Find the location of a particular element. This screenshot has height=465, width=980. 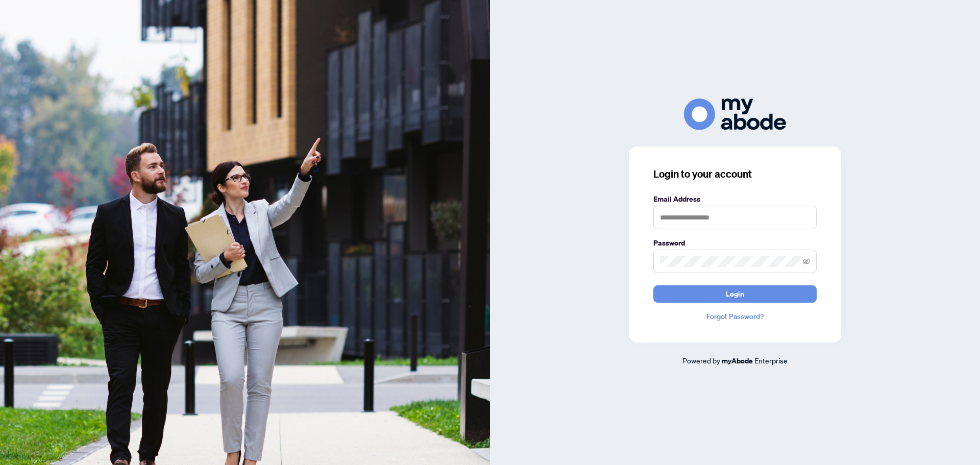

a: Forgot Password? is located at coordinates (735, 316).